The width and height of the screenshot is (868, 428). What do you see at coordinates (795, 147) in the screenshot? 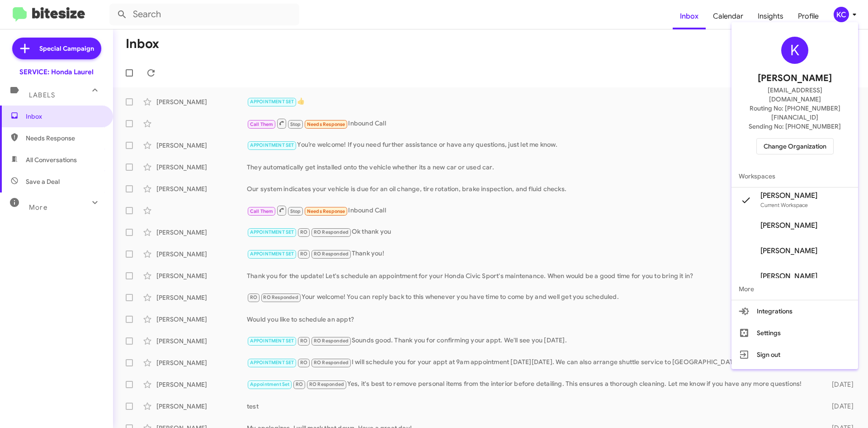
I see `button: Change Organization` at bounding box center [795, 147].